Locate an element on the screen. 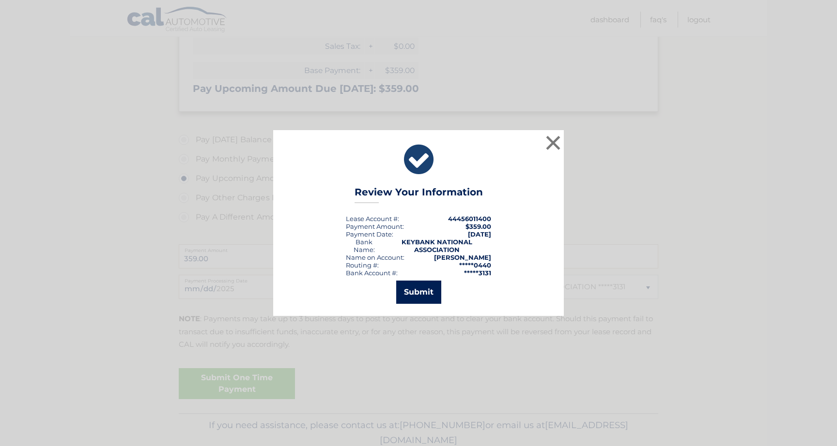 This screenshot has height=446, width=837. strong: 44456011400 is located at coordinates (469, 219).